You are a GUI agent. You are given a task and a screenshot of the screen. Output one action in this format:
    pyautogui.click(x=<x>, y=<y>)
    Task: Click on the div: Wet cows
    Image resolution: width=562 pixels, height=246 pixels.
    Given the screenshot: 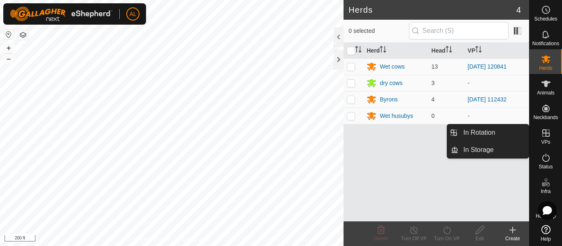 What is the action you would take?
    pyautogui.click(x=392, y=67)
    